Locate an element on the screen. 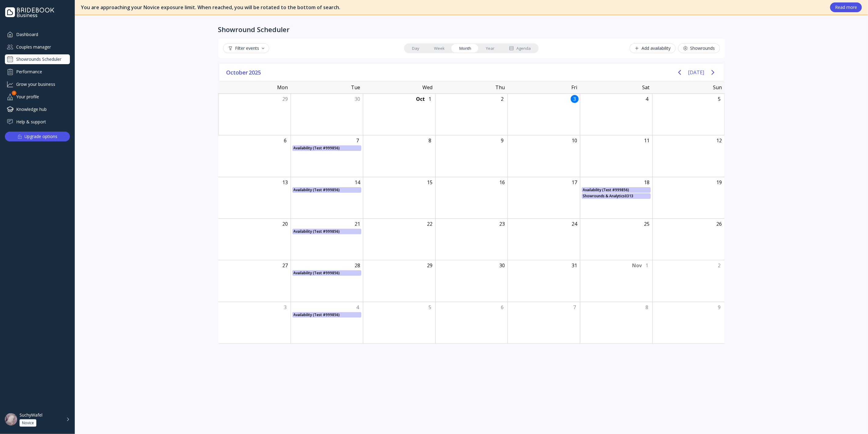 The image size is (868, 434). div: Monday, October 20, 2025 is located at coordinates (285, 224).